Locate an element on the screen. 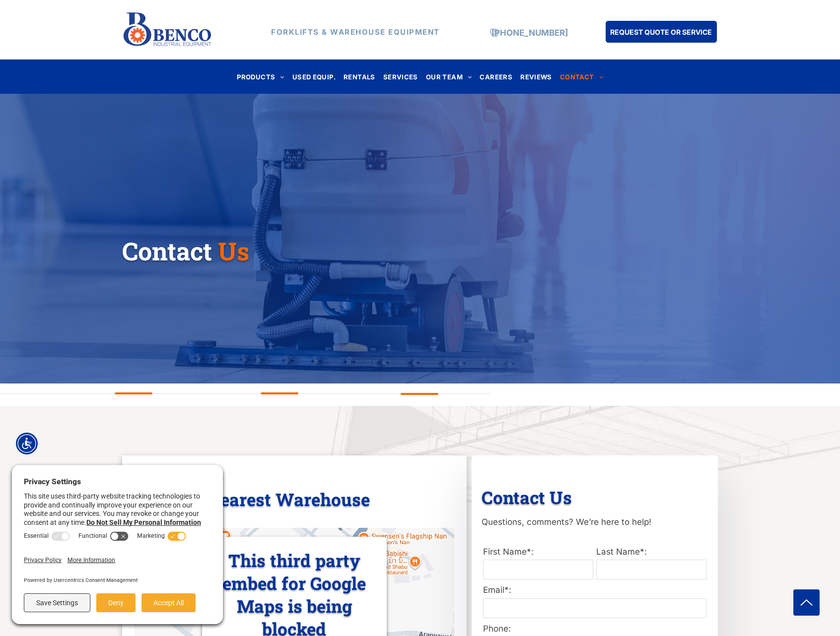  span: Contact Us is located at coordinates (527, 497).